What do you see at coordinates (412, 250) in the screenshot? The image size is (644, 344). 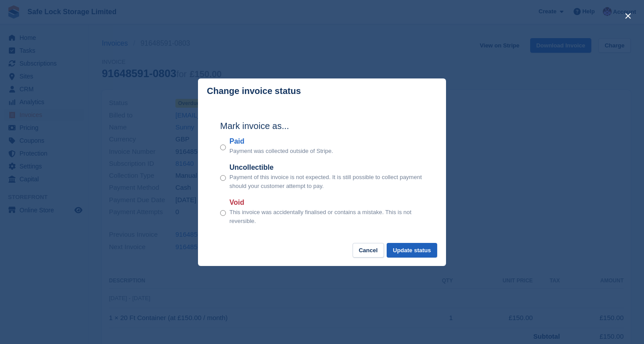 I see `button: Update status` at bounding box center [412, 250].